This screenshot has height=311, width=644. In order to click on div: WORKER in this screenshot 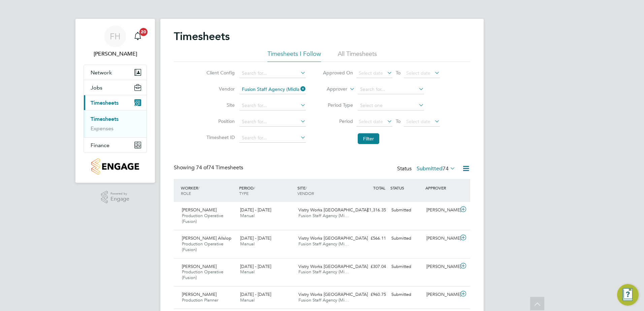, I will do `click(208, 190)`.